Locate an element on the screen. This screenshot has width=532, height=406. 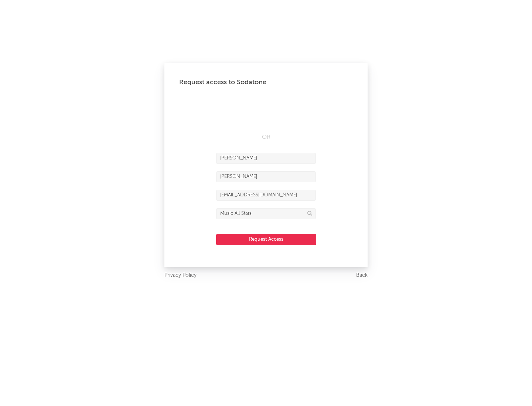
input: Last Name is located at coordinates (266, 177).